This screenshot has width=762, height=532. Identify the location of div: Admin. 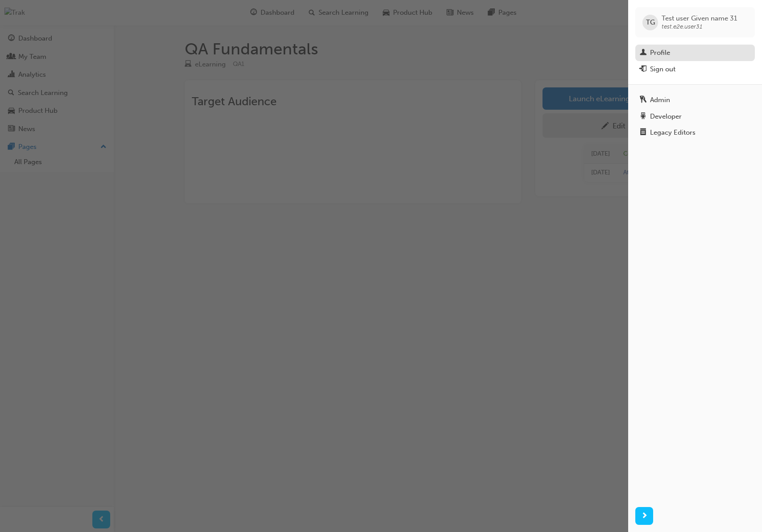
(660, 100).